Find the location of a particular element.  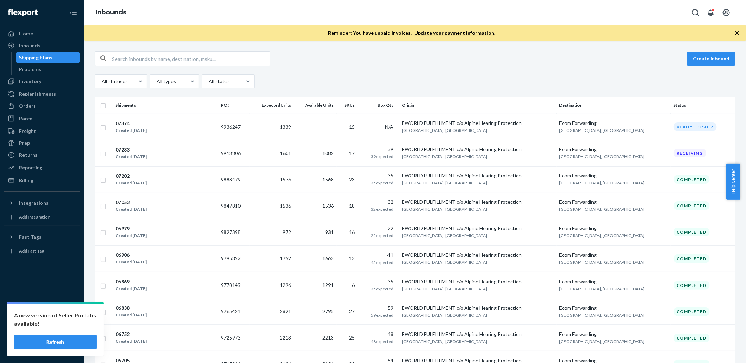

span: 22 expected is located at coordinates (382, 236).